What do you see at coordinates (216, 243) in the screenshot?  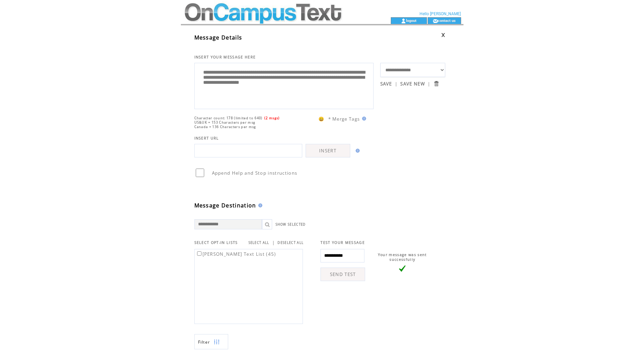 I see `span: SELECT OPT-IN LISTS` at bounding box center [216, 243].